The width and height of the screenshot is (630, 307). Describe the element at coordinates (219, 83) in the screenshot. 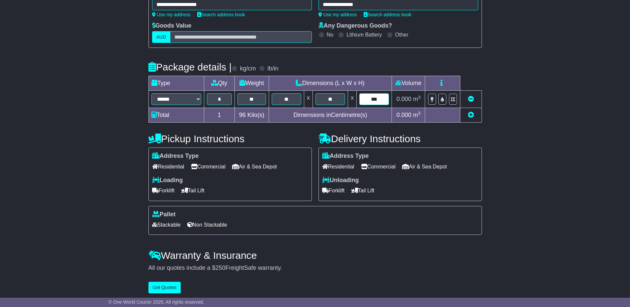

I see `td: Qty` at that location.